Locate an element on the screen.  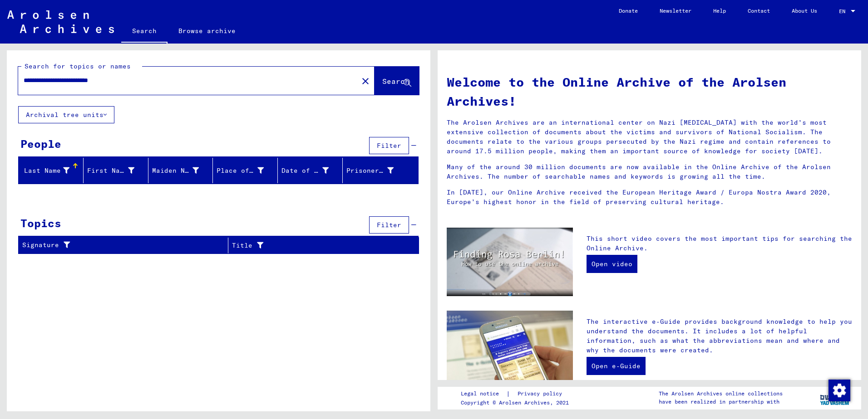
button: Search is located at coordinates (397, 81).